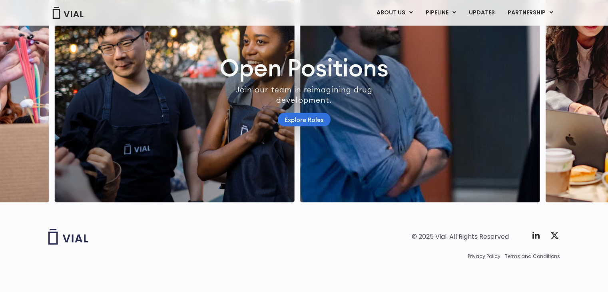  Describe the element at coordinates (68, 13) in the screenshot. I see `img: Vial Logo` at that location.